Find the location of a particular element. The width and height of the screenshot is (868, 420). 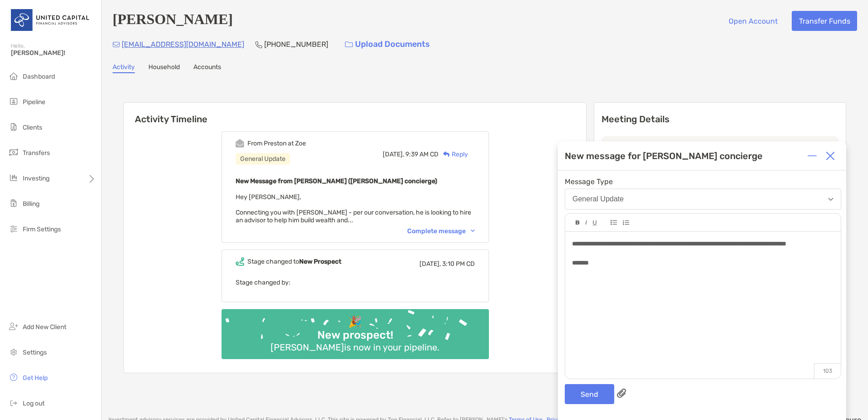

span: Log out is located at coordinates (34, 403).